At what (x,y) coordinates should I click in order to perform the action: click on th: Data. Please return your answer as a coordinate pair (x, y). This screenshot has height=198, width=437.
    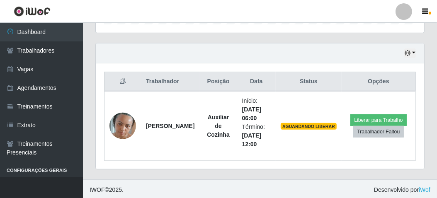
    Looking at the image, I should click on (256, 82).